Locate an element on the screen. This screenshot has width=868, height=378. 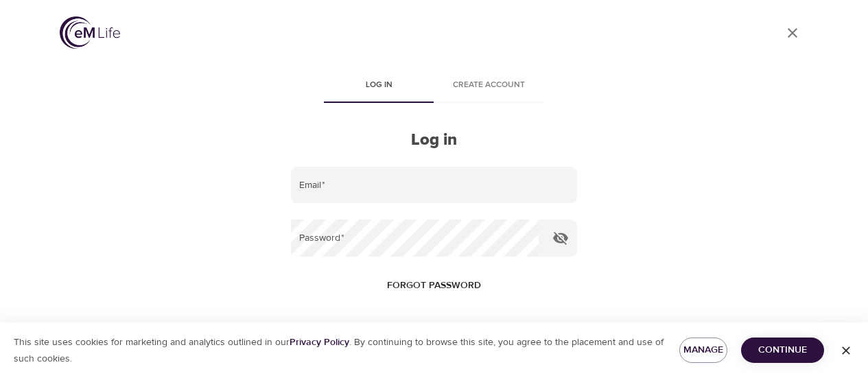
button: Forgot password is located at coordinates (434, 285).